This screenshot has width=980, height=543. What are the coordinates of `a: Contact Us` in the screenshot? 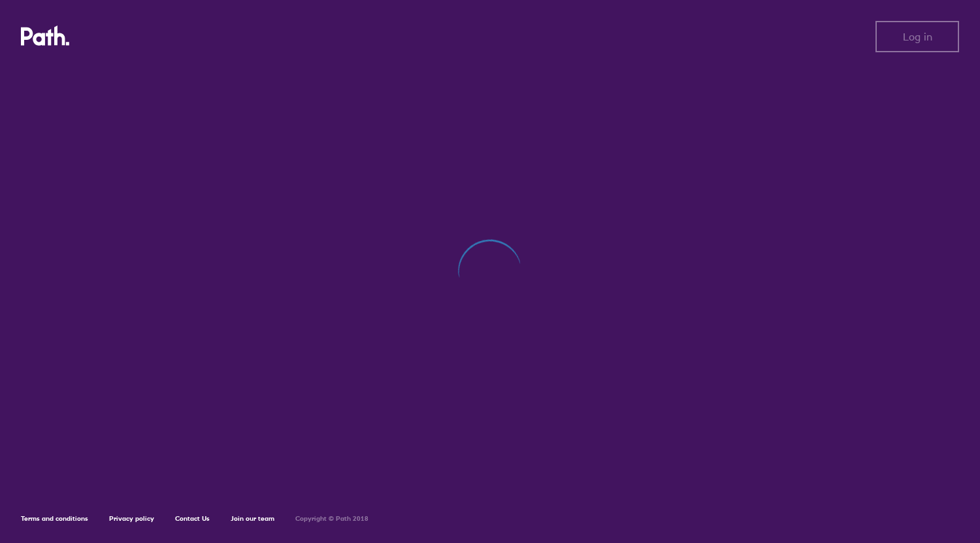 It's located at (192, 518).